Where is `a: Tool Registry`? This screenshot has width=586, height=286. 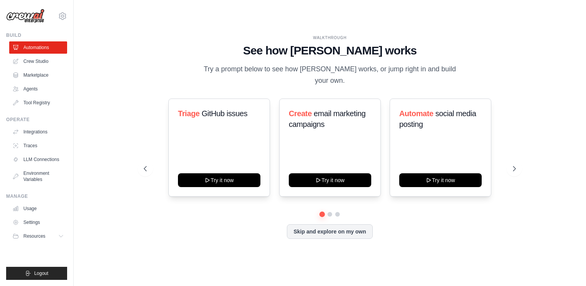
a: Tool Registry is located at coordinates (38, 103).